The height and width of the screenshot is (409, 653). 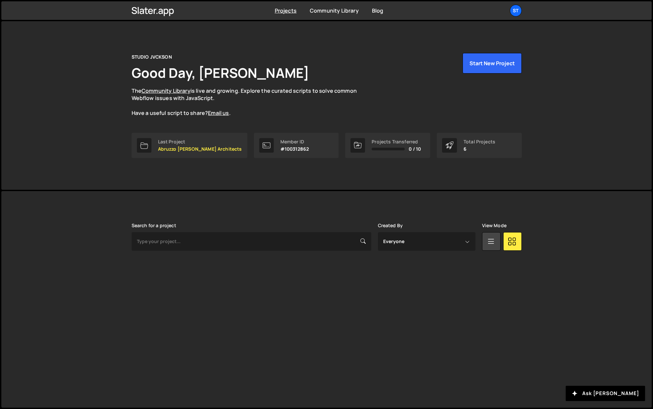 I want to click on label: Search for a project, so click(x=154, y=225).